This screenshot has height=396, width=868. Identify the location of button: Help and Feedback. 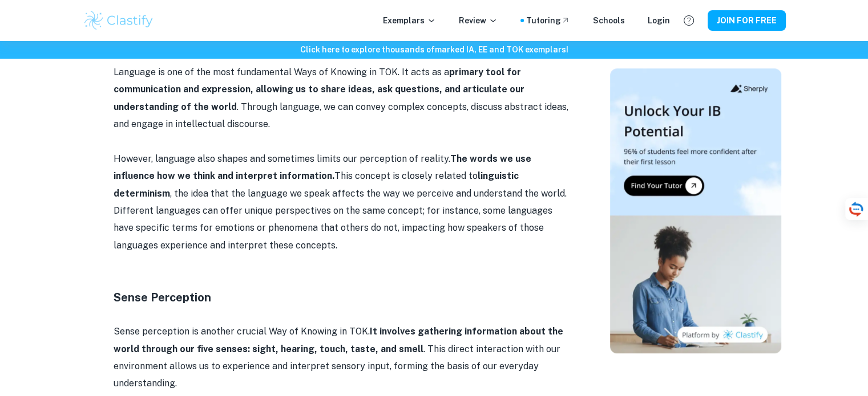
(689, 21).